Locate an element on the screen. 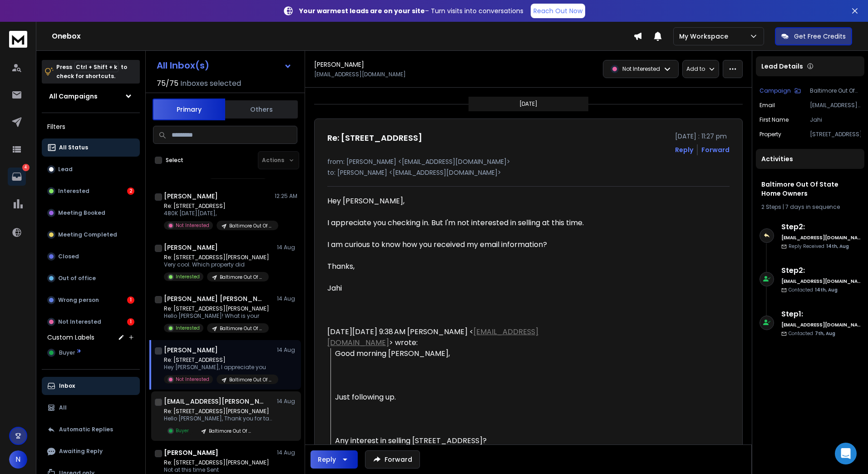  p: Out of office is located at coordinates (77, 279).